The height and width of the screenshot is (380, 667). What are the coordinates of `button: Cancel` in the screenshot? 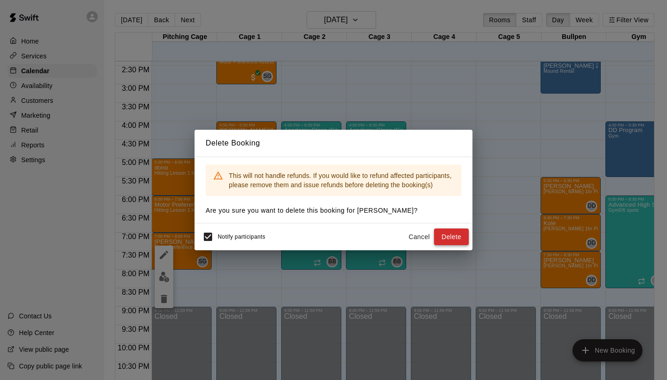 It's located at (419, 237).